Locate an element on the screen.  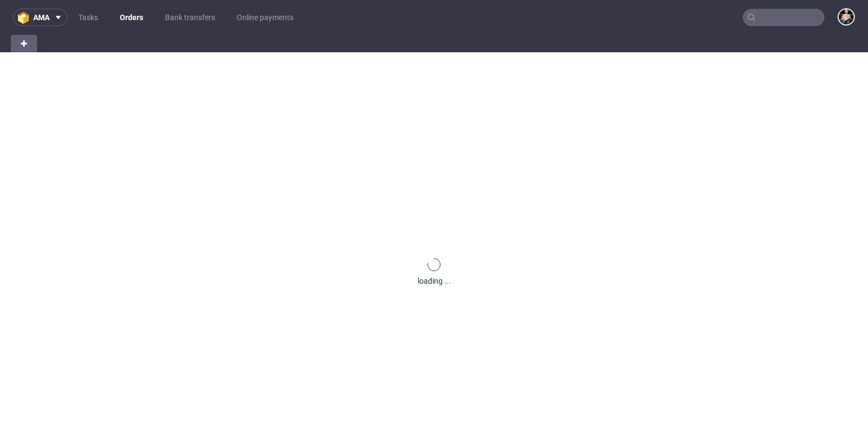
a: Online payments is located at coordinates (265, 18).